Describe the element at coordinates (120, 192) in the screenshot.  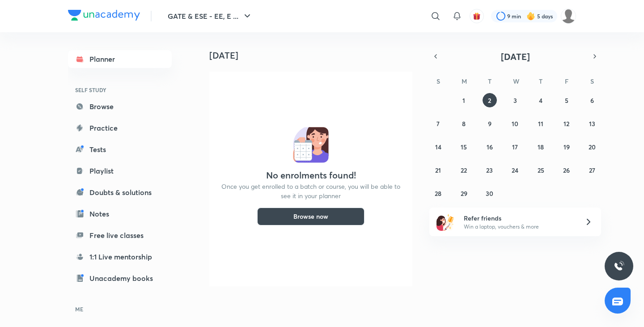
I see `a: Doubts & solutions` at that location.